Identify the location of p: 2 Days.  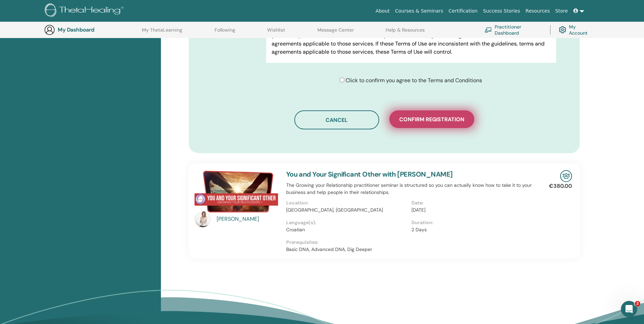
(472, 230).